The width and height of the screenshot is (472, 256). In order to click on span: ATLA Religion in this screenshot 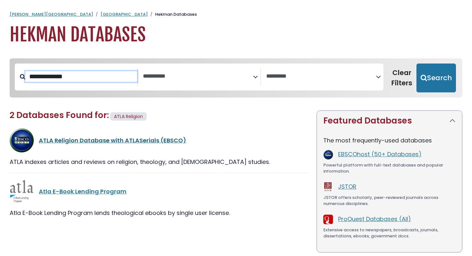, I will do `click(129, 117)`.